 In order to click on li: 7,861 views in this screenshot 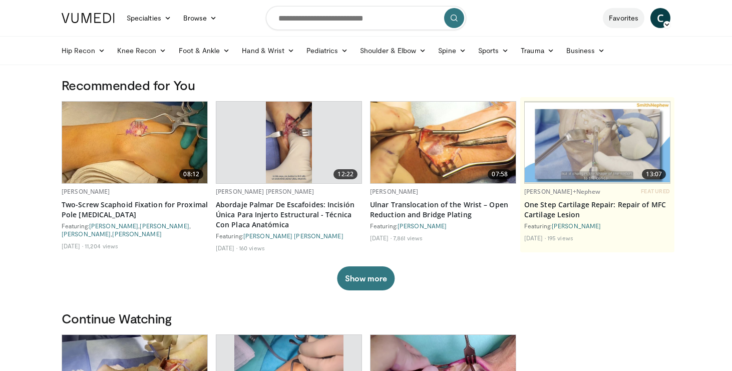, I will do `click(407, 238)`.